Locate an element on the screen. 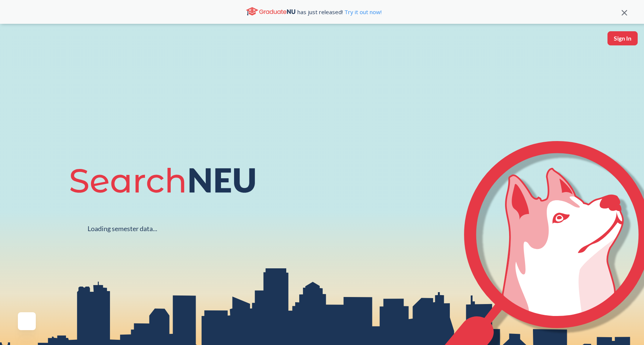 The height and width of the screenshot is (345, 644). span: has just released! is located at coordinates (339, 12).